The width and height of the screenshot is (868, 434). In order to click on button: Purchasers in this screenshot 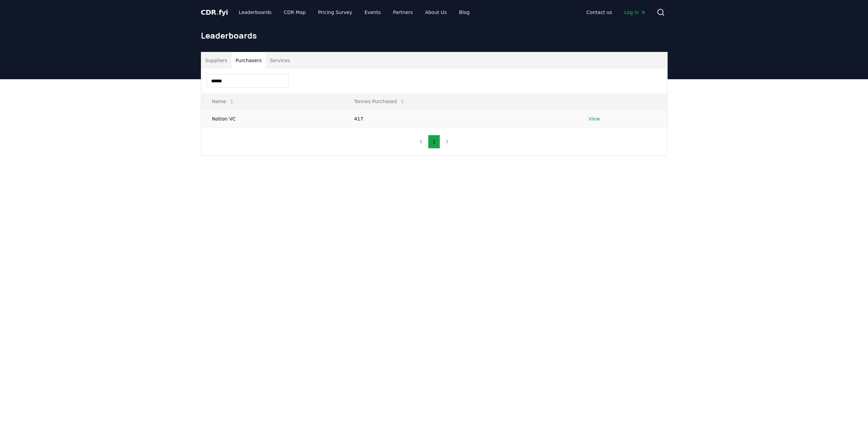, I will do `click(248, 61)`.